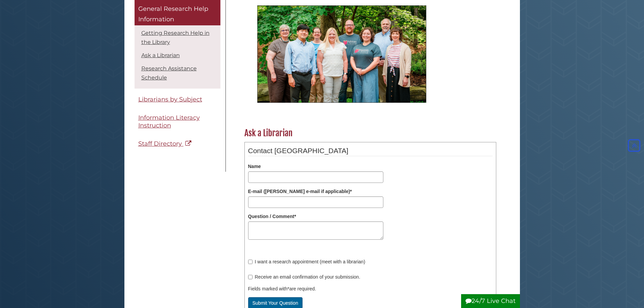 The height and width of the screenshot is (308, 644). Describe the element at coordinates (178, 100) in the screenshot. I see `a: Librarians by Subject` at that location.